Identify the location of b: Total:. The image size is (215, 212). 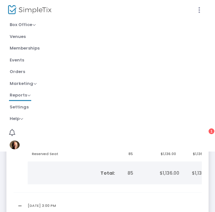
(108, 173).